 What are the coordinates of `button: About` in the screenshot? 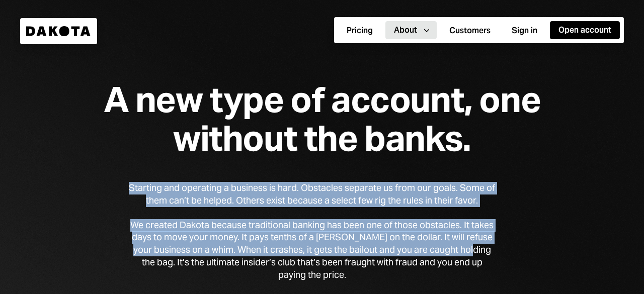 It's located at (411, 30).